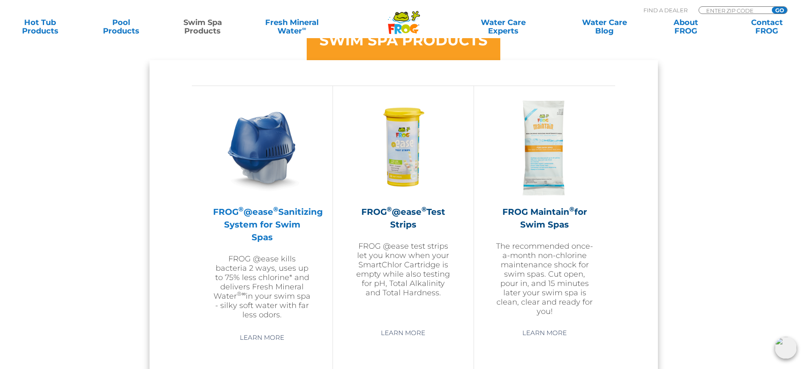 The height and width of the screenshot is (369, 807). I want to click on p: Find A Dealer, so click(665, 10).